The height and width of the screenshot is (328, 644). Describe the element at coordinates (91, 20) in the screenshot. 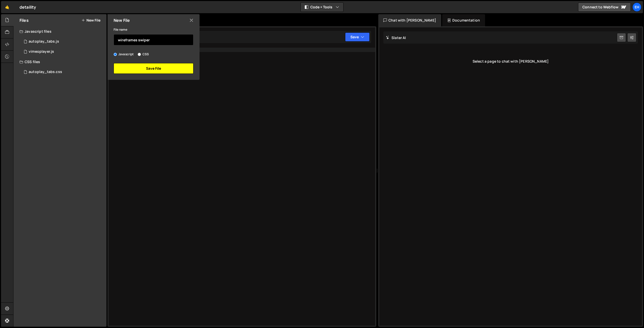

I see `button: New File` at that location.